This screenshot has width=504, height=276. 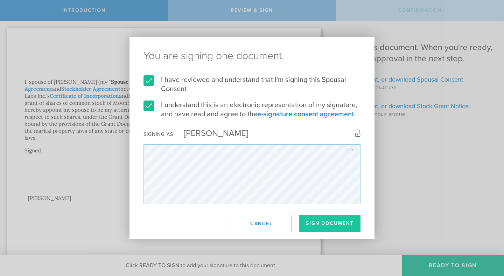 I want to click on button: Sign Document, so click(x=330, y=223).